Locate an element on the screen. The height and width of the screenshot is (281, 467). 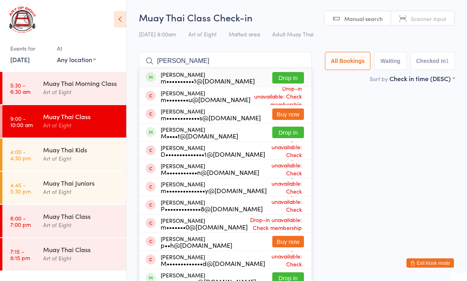
time: 7:15 - 8:15 pm is located at coordinates (20, 254).